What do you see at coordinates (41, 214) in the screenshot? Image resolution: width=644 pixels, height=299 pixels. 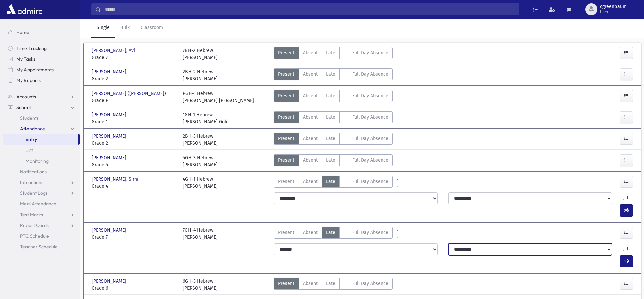 I see `a: Test Marks` at bounding box center [41, 214].